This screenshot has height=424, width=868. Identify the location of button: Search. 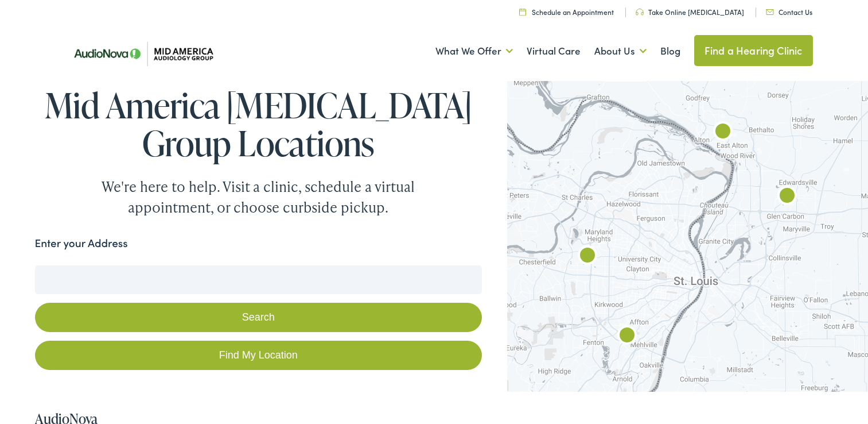
(259, 317).